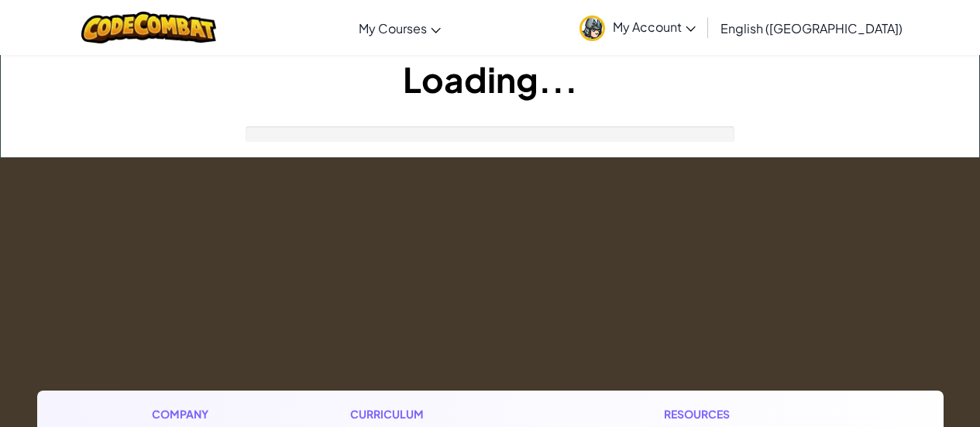 The height and width of the screenshot is (427, 980). Describe the element at coordinates (400, 28) in the screenshot. I see `a: My Courses` at that location.